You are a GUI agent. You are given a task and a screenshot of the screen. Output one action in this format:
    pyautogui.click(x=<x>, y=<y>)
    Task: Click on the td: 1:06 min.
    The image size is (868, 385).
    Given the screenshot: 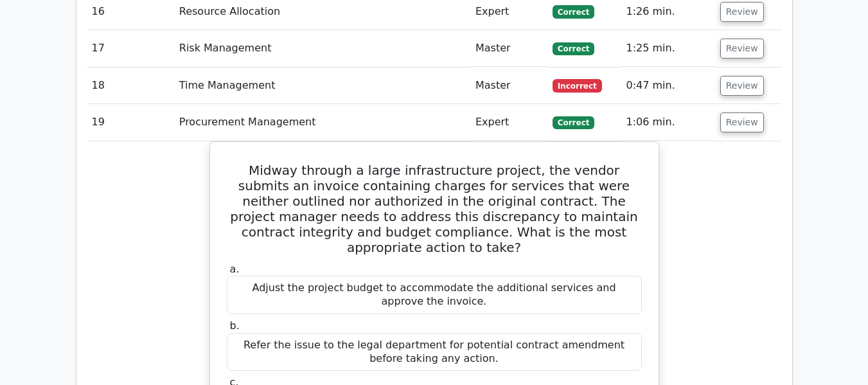 What is the action you would take?
    pyautogui.click(x=667, y=122)
    